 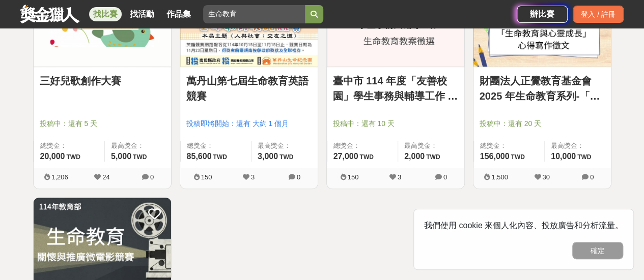 What do you see at coordinates (106, 177) in the screenshot?
I see `span: 24` at bounding box center [106, 177].